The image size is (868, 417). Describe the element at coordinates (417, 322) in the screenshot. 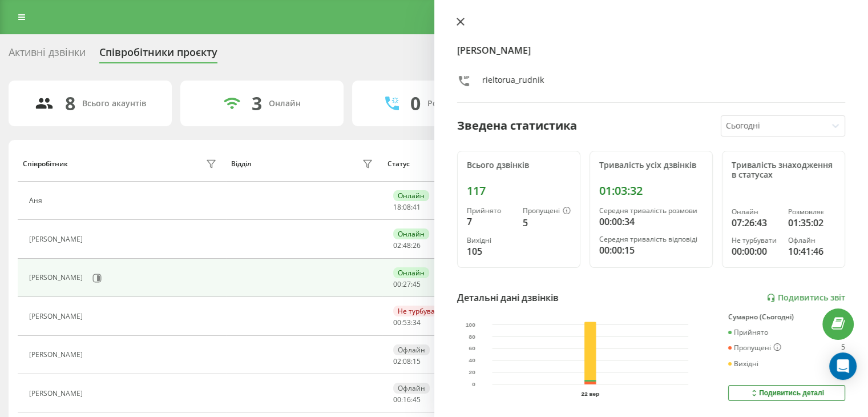

I see `span: 34` at that location.